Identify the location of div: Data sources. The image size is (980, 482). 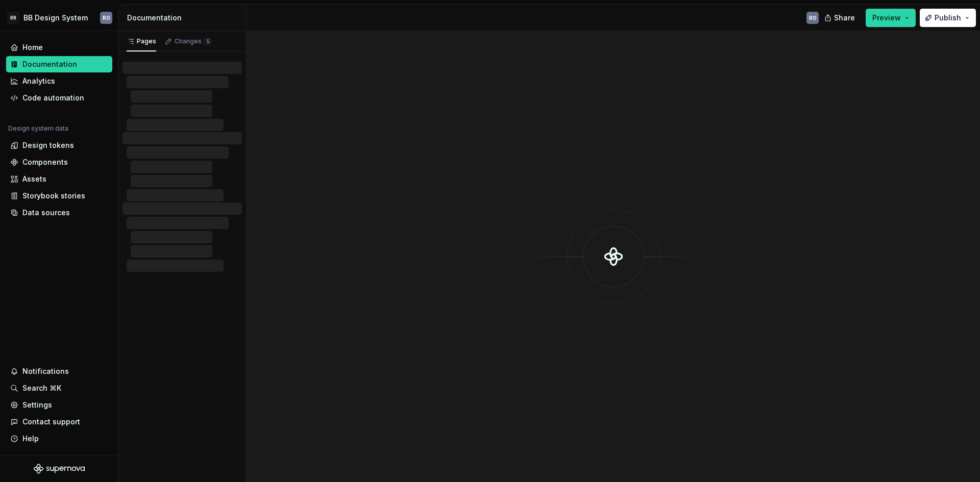
(46, 213).